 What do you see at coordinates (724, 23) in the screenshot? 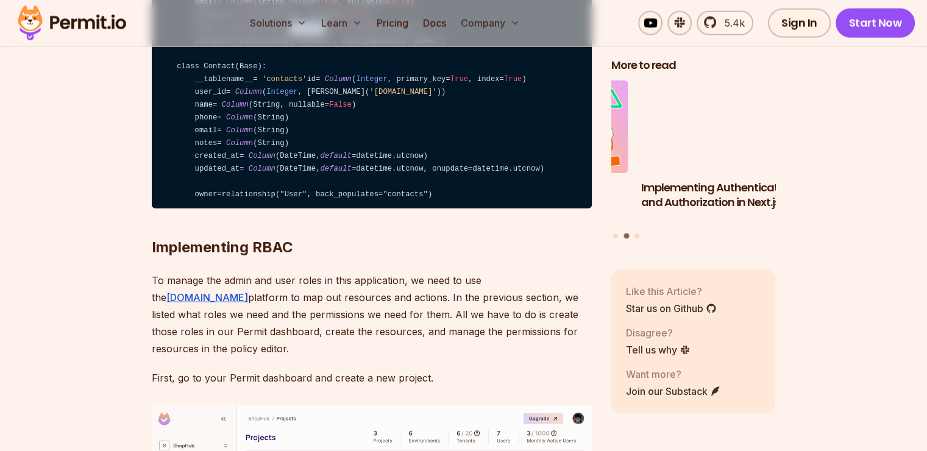
I see `a: 5.4k` at bounding box center [724, 23].